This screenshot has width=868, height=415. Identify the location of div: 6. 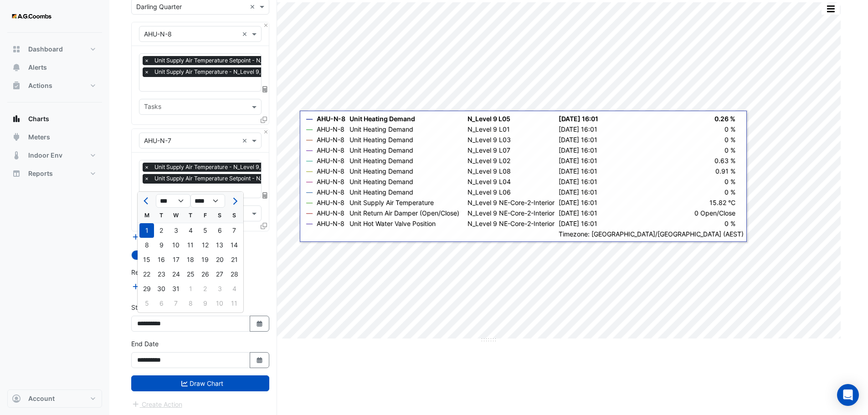
(162, 303).